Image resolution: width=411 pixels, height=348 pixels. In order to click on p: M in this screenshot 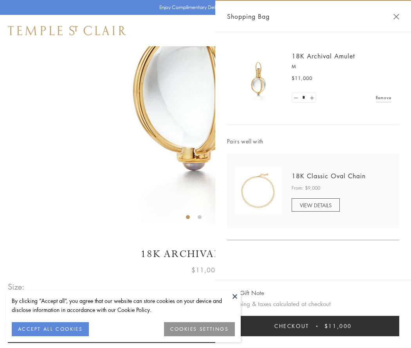, I will do `click(341, 67)`.